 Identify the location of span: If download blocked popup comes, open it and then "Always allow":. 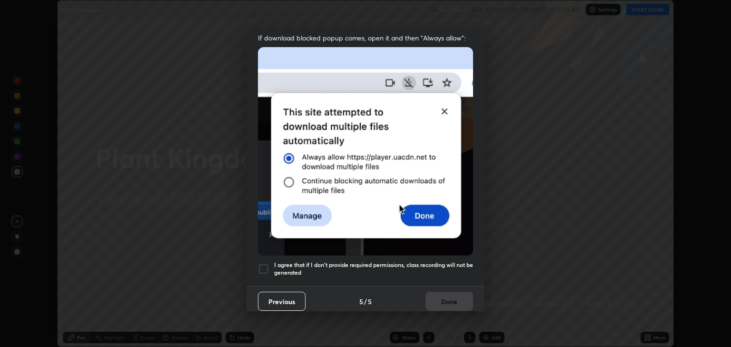
(365, 38).